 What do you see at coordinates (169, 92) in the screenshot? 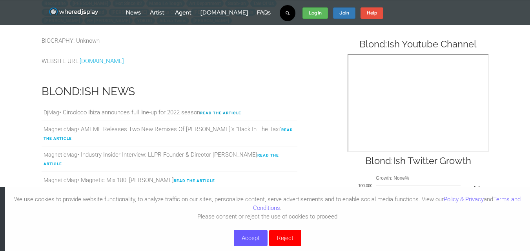
I see `h2: Blond:Ish News` at bounding box center [169, 92].